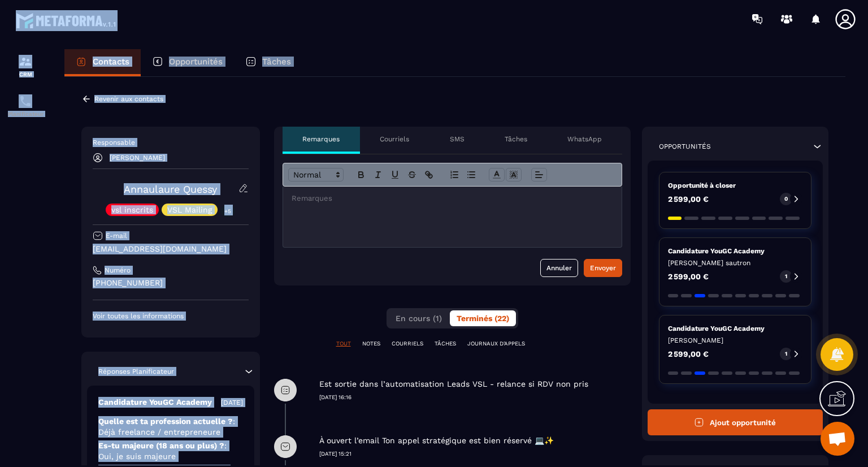  What do you see at coordinates (25, 66) in the screenshot?
I see `a: formationformationCRM` at bounding box center [25, 66].